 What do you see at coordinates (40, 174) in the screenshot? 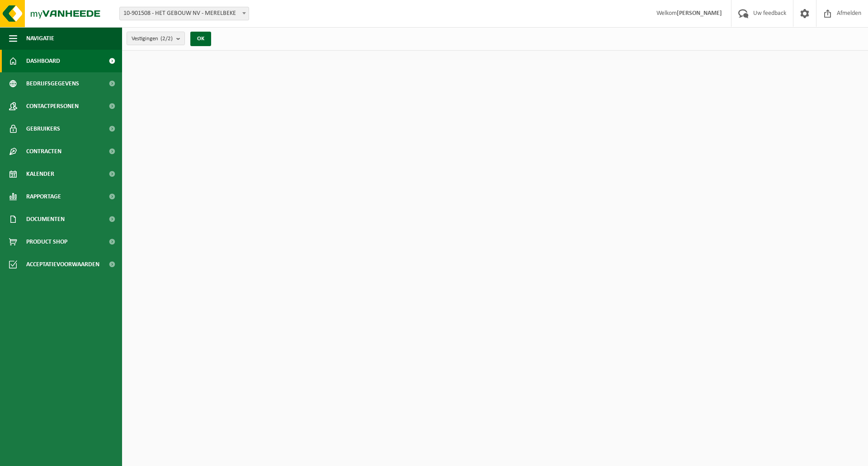
I see `span: Kalender` at bounding box center [40, 174].